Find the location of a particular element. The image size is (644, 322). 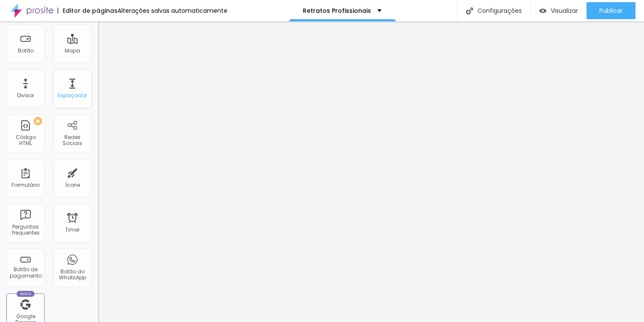

div: Ícone is located at coordinates (72, 185).